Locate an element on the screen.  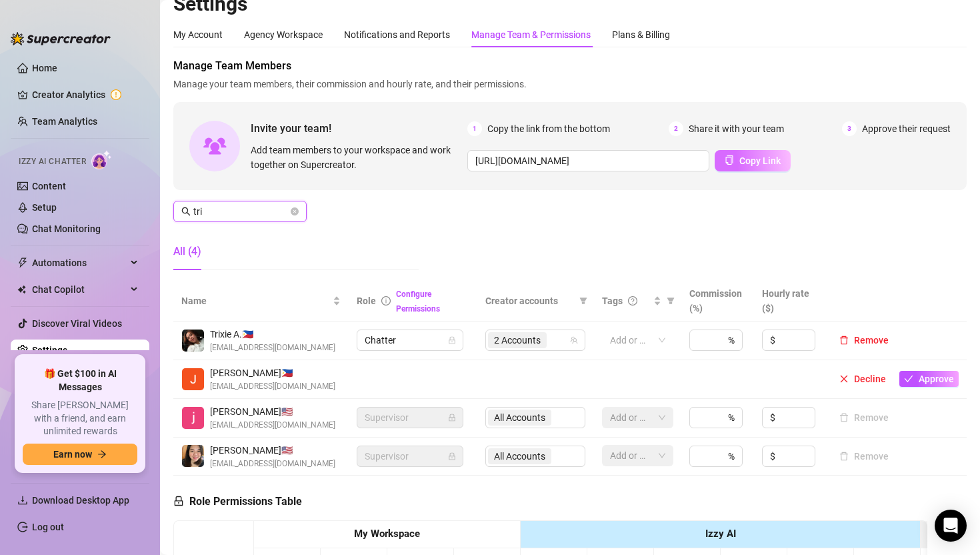
th: Commission (%) is located at coordinates (717, 301).